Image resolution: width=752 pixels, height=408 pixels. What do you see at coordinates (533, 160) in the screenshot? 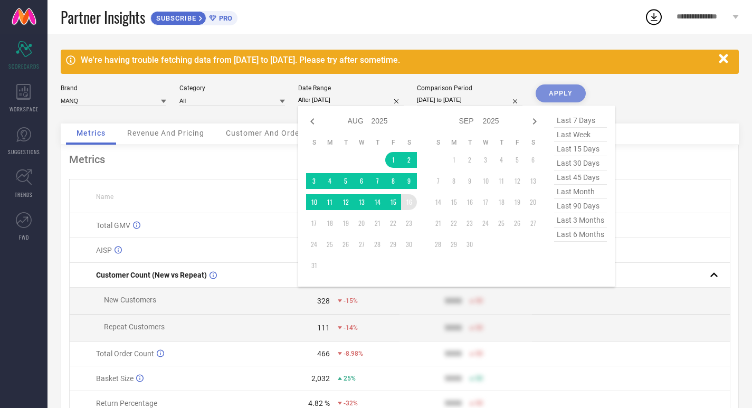
I see `td: Sat Sep 06 2025` at bounding box center [533, 160].